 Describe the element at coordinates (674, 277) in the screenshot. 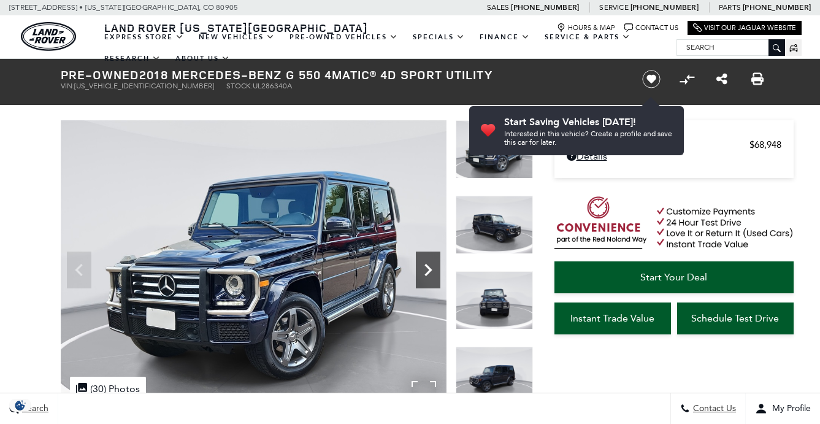

I see `a: Start Your Deal` at that location.